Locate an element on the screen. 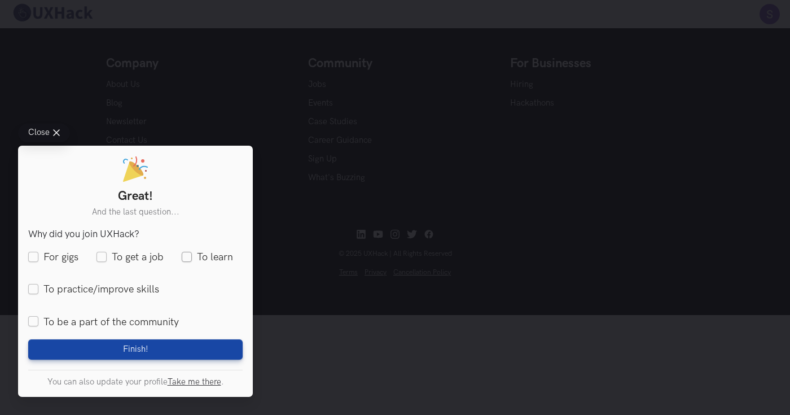  legend: Why did you join UXHack? is located at coordinates (84, 234).